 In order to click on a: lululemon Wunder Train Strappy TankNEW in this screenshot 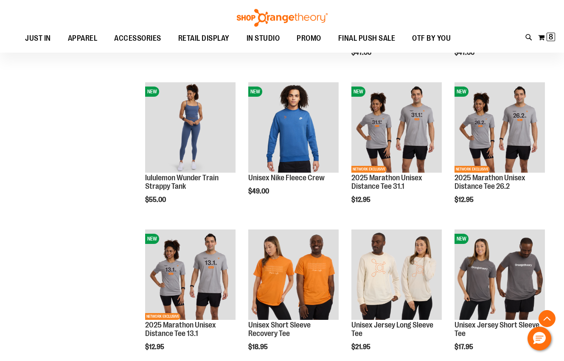, I will do `click(190, 128)`.